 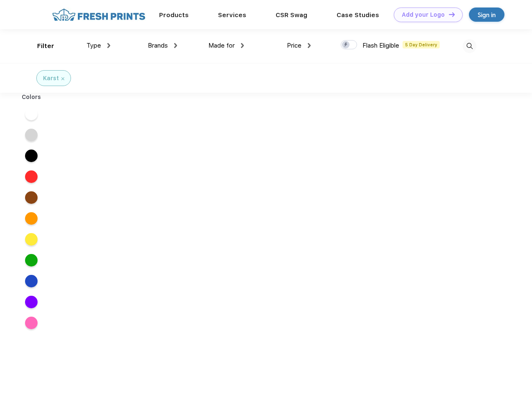 I want to click on img: DT, so click(x=452, y=14).